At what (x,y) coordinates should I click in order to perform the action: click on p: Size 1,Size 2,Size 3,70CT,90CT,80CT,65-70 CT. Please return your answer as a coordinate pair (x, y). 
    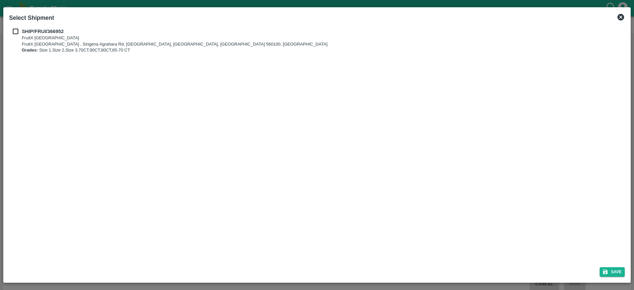
    Looking at the image, I should click on (175, 50).